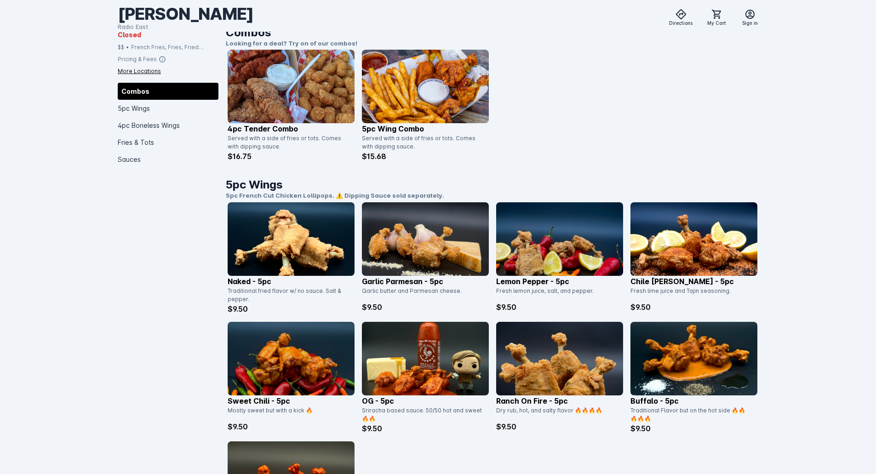  I want to click on div: Garlic butter and Parmesan cheese., so click(422, 294).